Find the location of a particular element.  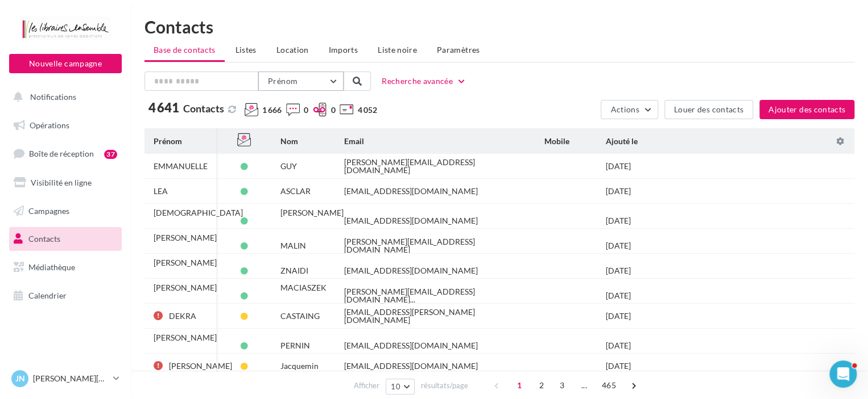

span: Nom is located at coordinates (289, 141).